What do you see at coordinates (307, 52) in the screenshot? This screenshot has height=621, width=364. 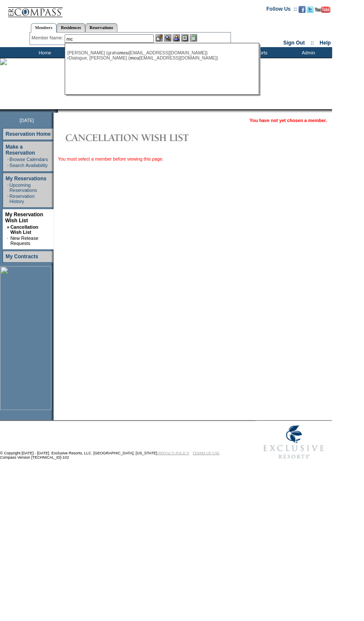 I see `td: Admin` at bounding box center [307, 52].